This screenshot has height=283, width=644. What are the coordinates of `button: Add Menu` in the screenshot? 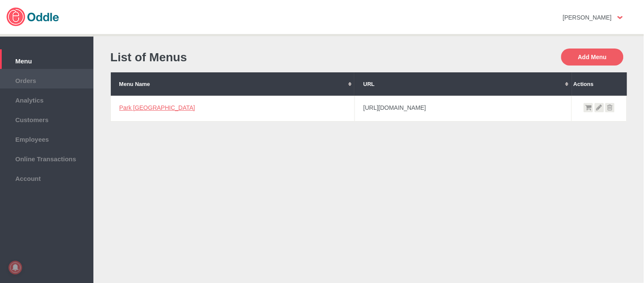 It's located at (592, 57).